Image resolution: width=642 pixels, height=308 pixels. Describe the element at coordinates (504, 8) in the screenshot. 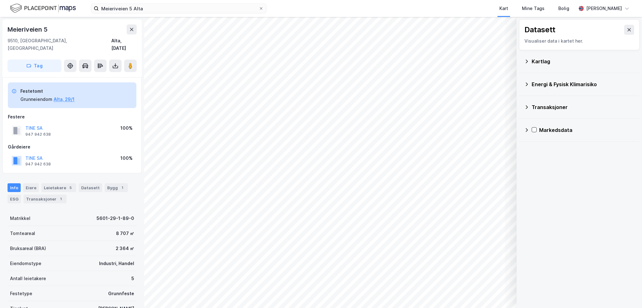

I see `div: Kart` at that location.